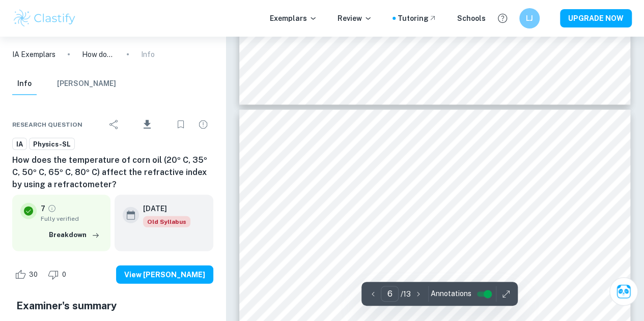 The image size is (644, 321). What do you see at coordinates (44, 18) in the screenshot?
I see `a: Clastify logo` at bounding box center [44, 18].